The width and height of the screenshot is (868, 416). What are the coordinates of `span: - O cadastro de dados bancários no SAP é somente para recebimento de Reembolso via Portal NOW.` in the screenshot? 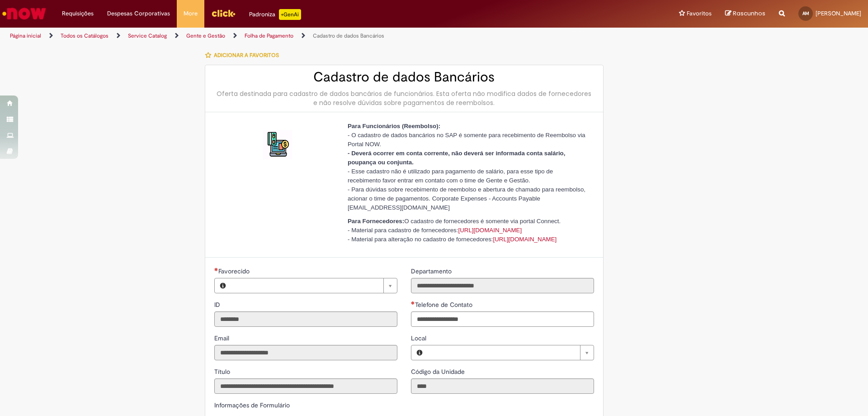 It's located at (467, 139).